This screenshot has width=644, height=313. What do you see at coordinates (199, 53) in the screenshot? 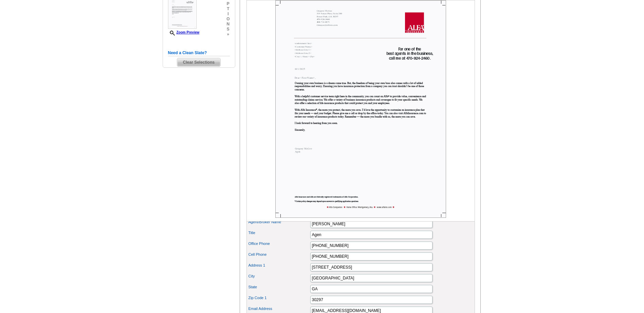
I see `h5: Need a Clean Slate?` at bounding box center [199, 53].